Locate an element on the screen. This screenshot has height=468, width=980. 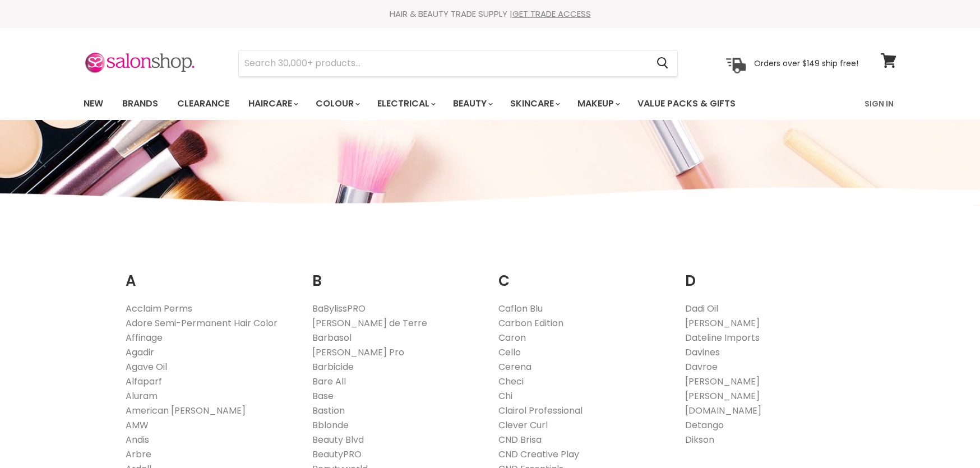
a: Davroe is located at coordinates (701, 366).